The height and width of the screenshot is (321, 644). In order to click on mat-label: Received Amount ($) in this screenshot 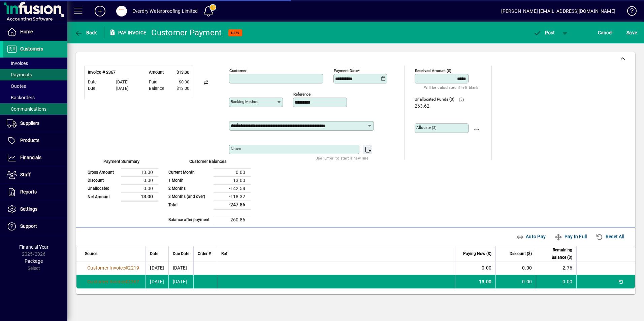, I will do `click(433, 70)`.